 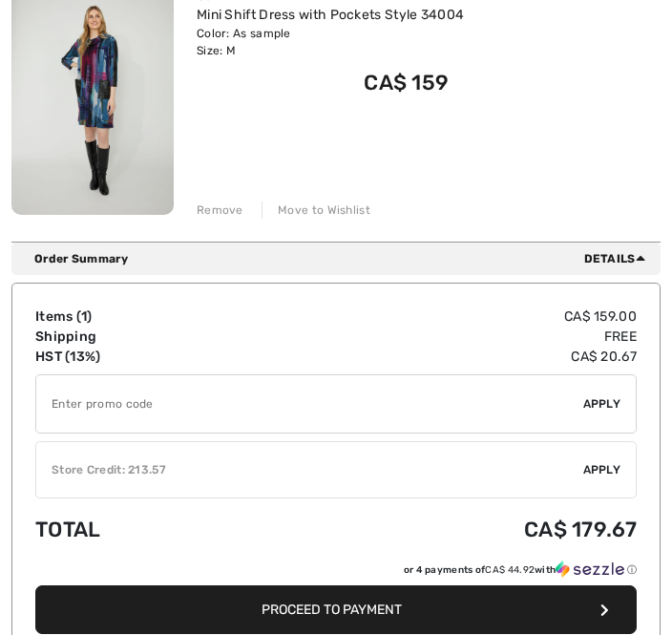 What do you see at coordinates (331, 15) in the screenshot?
I see `a: Mini Shift Dress with Pockets Style 34004` at bounding box center [331, 15].